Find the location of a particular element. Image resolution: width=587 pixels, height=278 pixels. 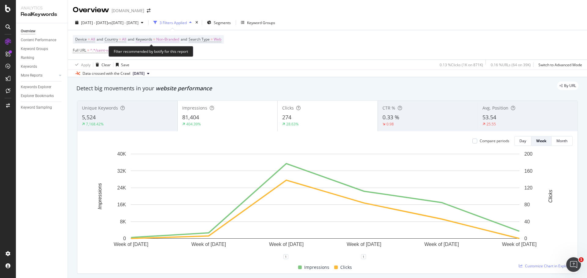

div: Overview is located at coordinates (28, 31).